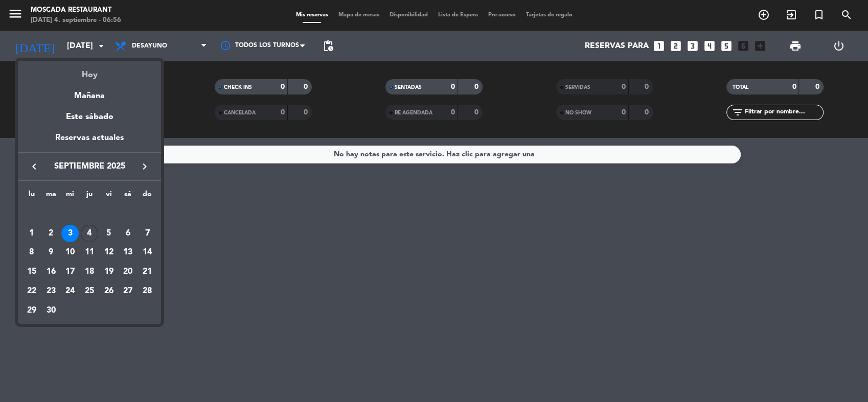 This screenshot has height=402, width=868. What do you see at coordinates (109, 253) in the screenshot?
I see `div: 12` at bounding box center [109, 253].